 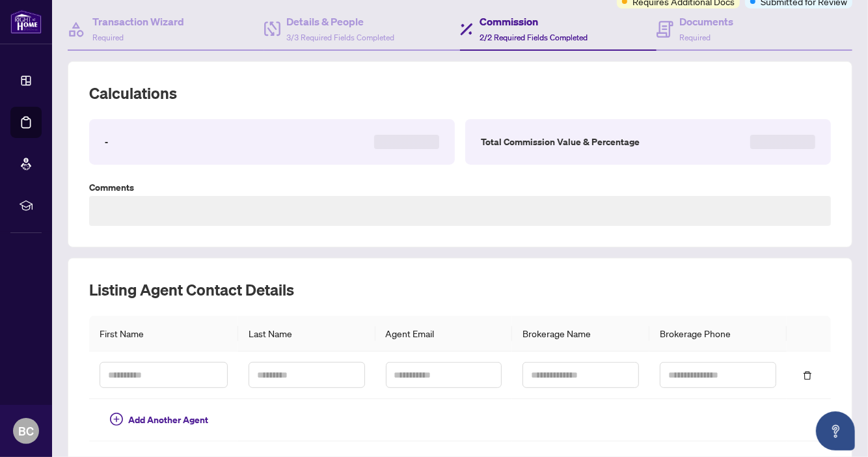 I want to click on h4: Transaction Wizard, so click(x=138, y=22).